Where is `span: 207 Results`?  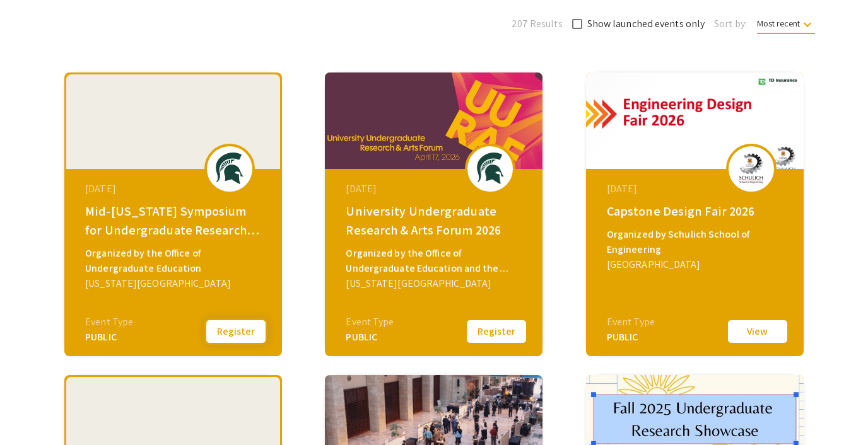
span: 207 Results is located at coordinates (537, 24).